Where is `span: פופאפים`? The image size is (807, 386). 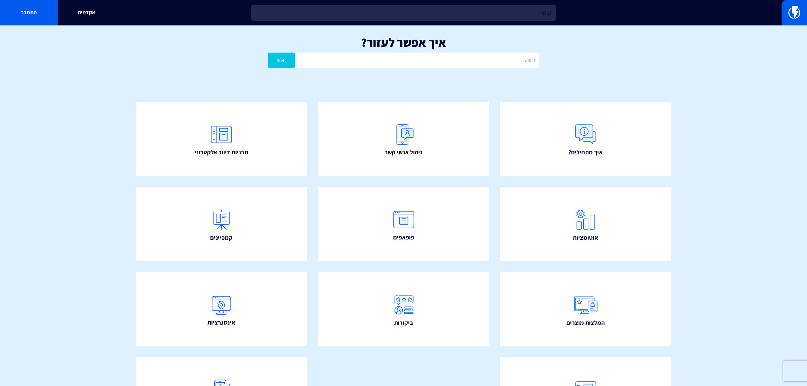 span: פופאפים is located at coordinates (404, 237).